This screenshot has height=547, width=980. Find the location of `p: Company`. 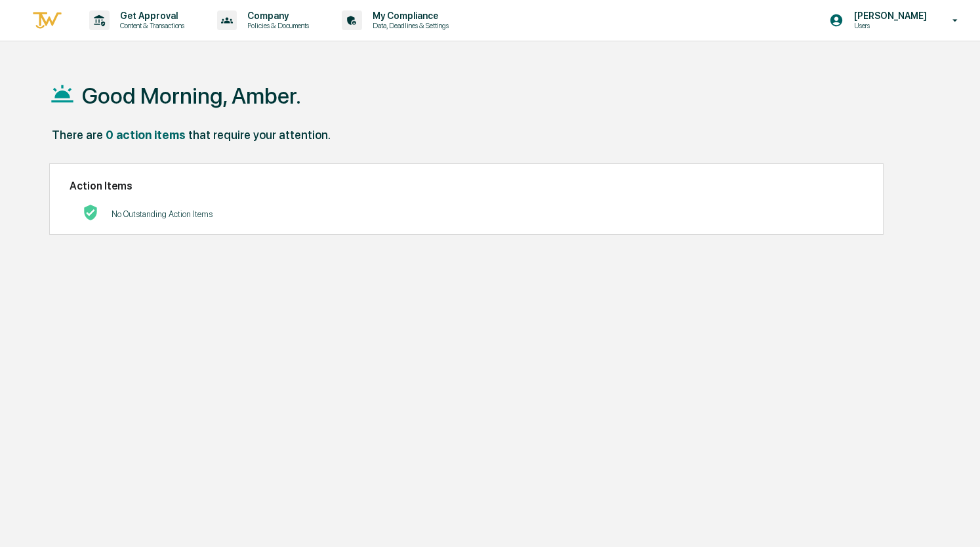

p: Company is located at coordinates (276, 16).